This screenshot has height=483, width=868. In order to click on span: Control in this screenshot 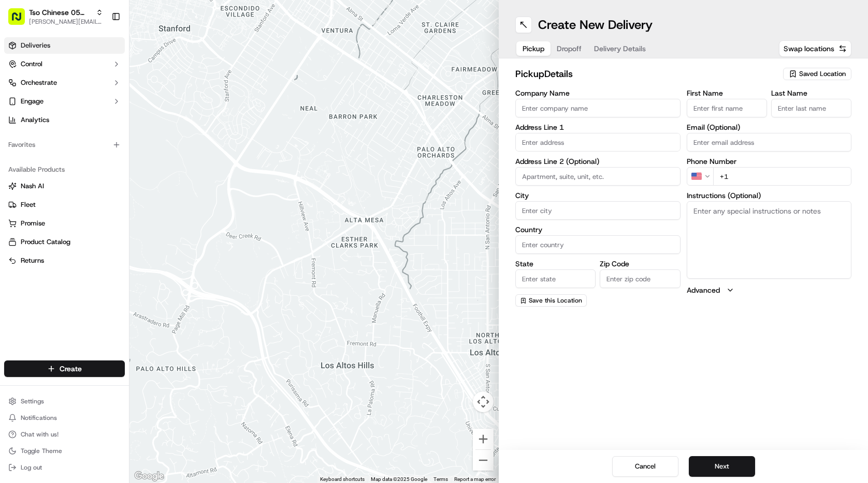, I will do `click(31, 64)`.